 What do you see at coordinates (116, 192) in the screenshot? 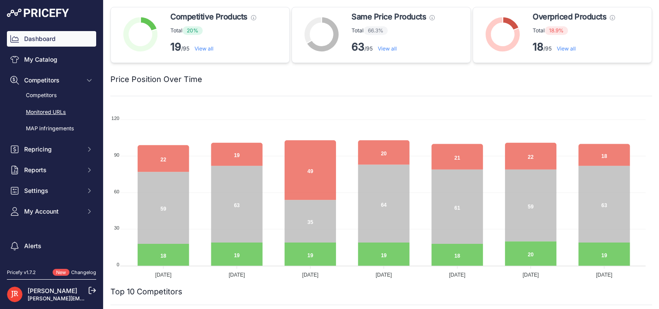
I see `tspan: 60` at bounding box center [116, 192].